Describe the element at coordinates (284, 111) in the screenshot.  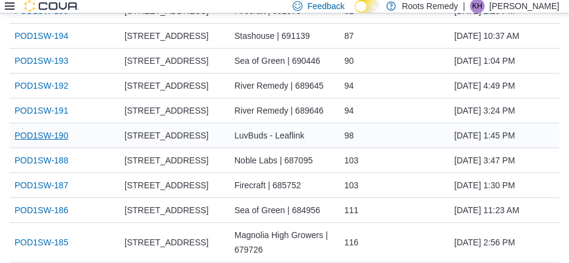
I see `div: River Remedy | 689646` at that location.